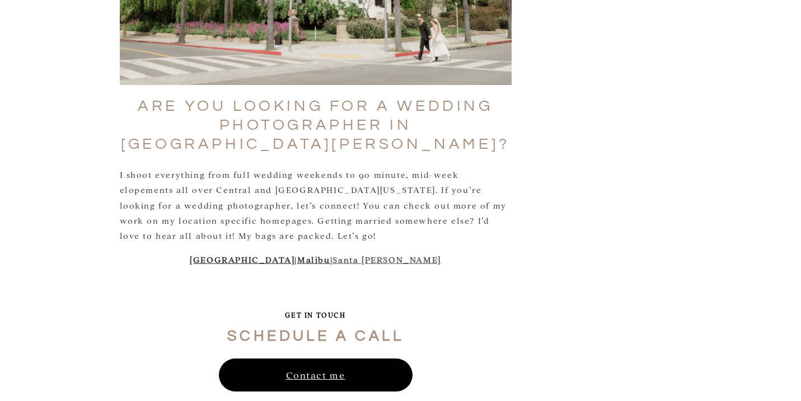 The width and height of the screenshot is (801, 401). Describe the element at coordinates (316, 375) in the screenshot. I see `a: Contact me` at that location.